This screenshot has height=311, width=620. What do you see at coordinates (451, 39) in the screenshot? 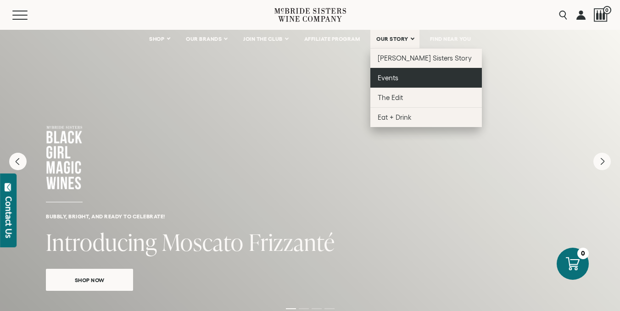
I see `a: FIND NEAR YOU` at bounding box center [451, 39].